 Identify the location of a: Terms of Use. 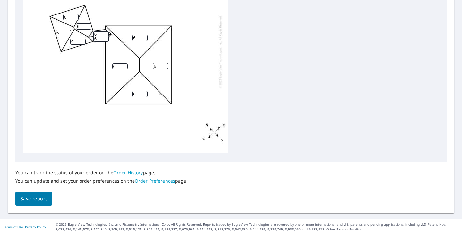
(13, 227).